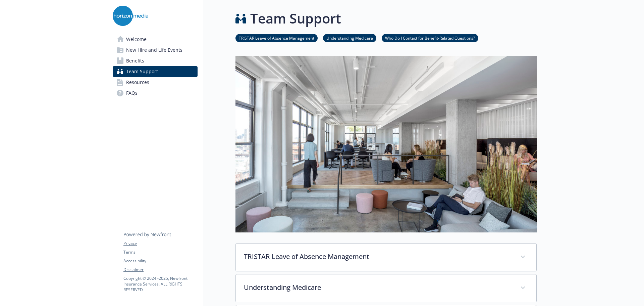 The image size is (644, 306). I want to click on img: team support page banner, so click(386, 144).